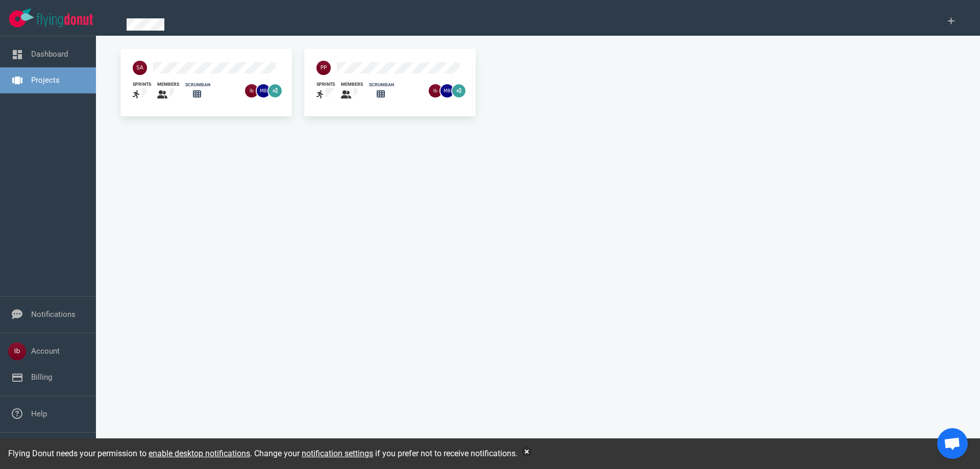 This screenshot has width=980, height=469. What do you see at coordinates (129, 453) in the screenshot?
I see `span: Flying Donut needs your permission to` at bounding box center [129, 453].